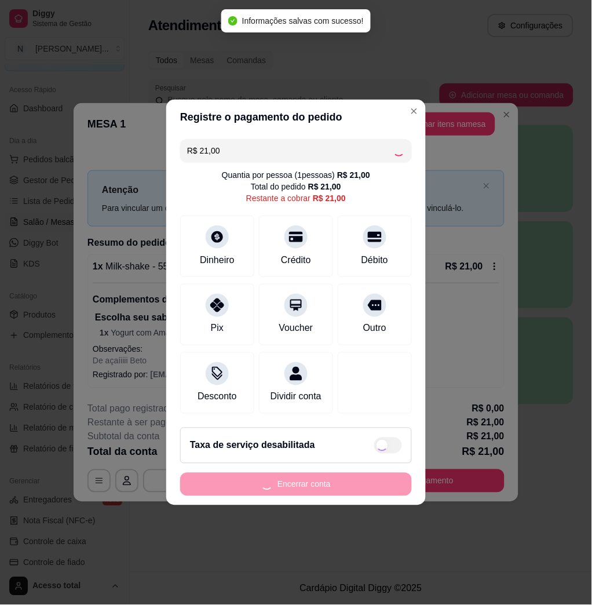 Image resolution: width=592 pixels, height=605 pixels. What do you see at coordinates (375, 260) in the screenshot?
I see `div: Débito` at bounding box center [375, 260].